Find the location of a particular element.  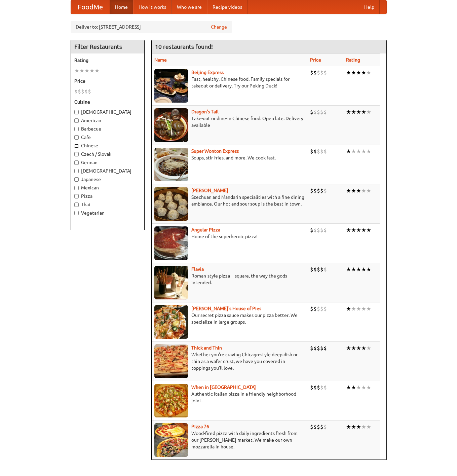

h5: Rating is located at coordinates (108, 60).